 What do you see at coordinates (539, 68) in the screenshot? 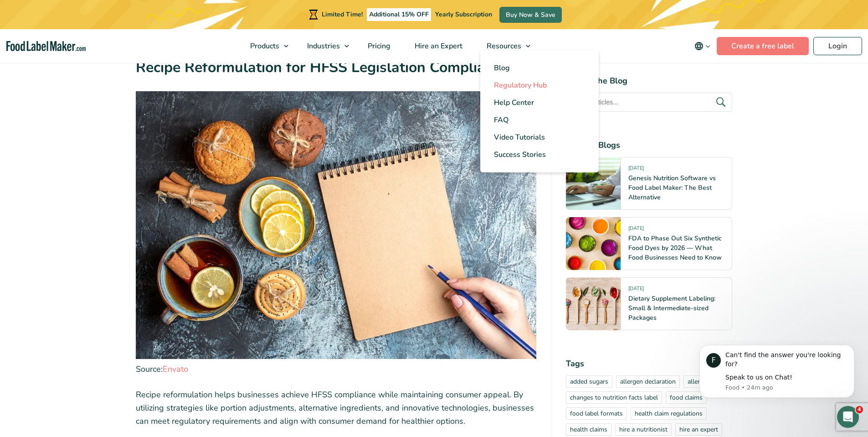
I see `a: Blog` at bounding box center [539, 68].